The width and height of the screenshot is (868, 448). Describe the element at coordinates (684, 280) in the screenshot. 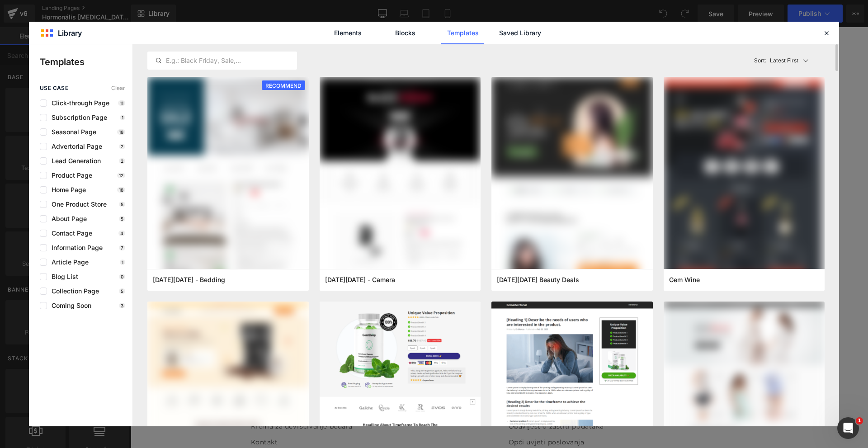

I see `span: Gem Wine` at that location.